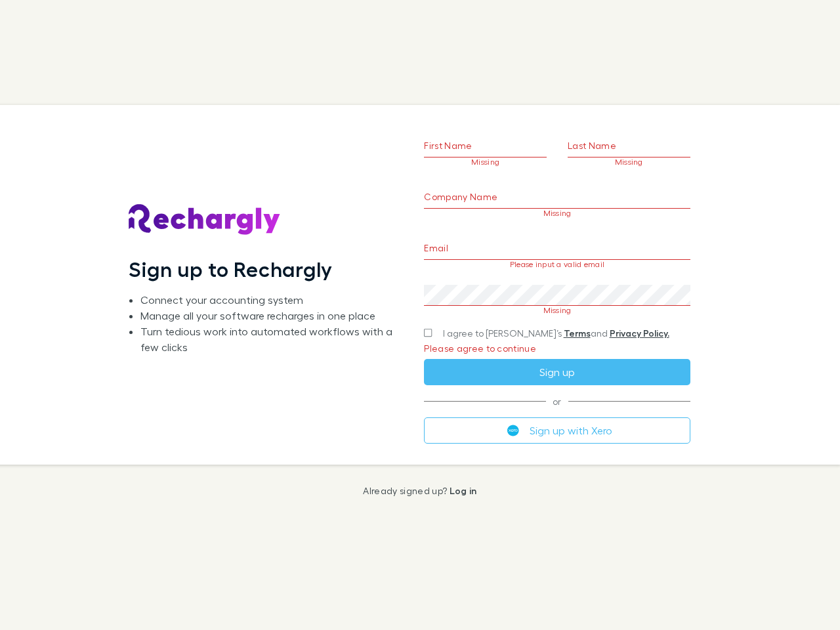 This screenshot has width=840, height=630. Describe the element at coordinates (556, 348) in the screenshot. I see `p: Please agree to continue` at that location.